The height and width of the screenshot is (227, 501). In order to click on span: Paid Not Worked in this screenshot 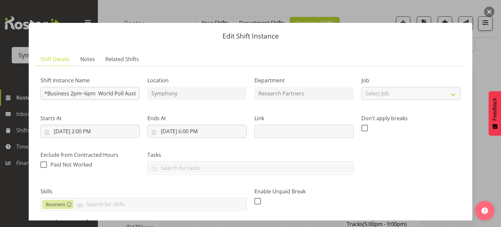, I will do `click(71, 164)`.